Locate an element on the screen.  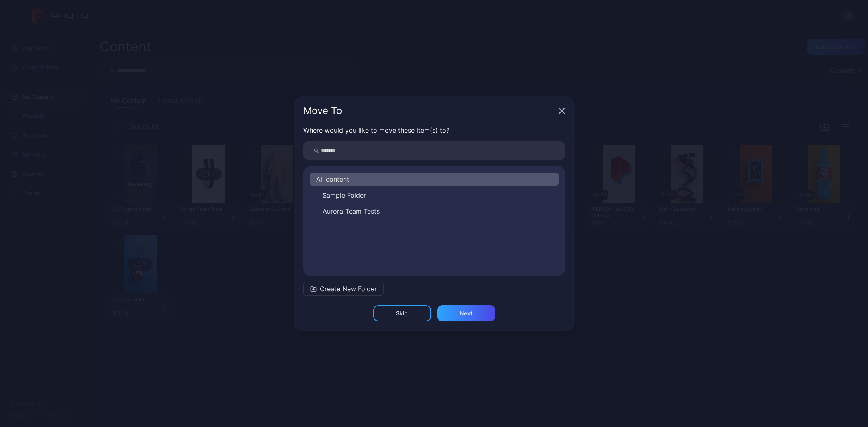
span: Aurora Team Tests is located at coordinates (351, 211).